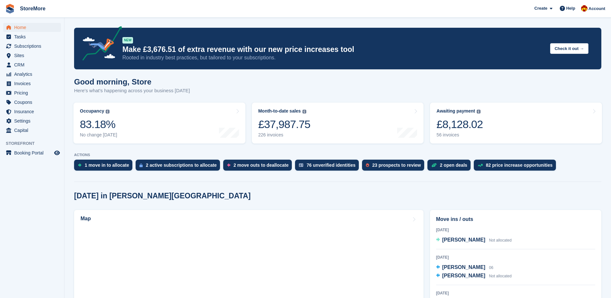 Image resolution: width=611 pixels, height=298 pixels. What do you see at coordinates (331, 165) in the screenshot?
I see `div: 76 unverified identities` at bounding box center [331, 165].